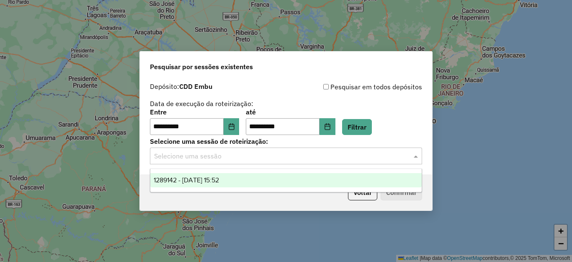  I want to click on button: Voltar, so click(363, 192).